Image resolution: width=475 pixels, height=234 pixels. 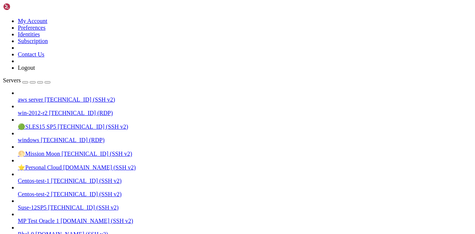 I want to click on span: 🌕Mission Moon, so click(x=39, y=154).